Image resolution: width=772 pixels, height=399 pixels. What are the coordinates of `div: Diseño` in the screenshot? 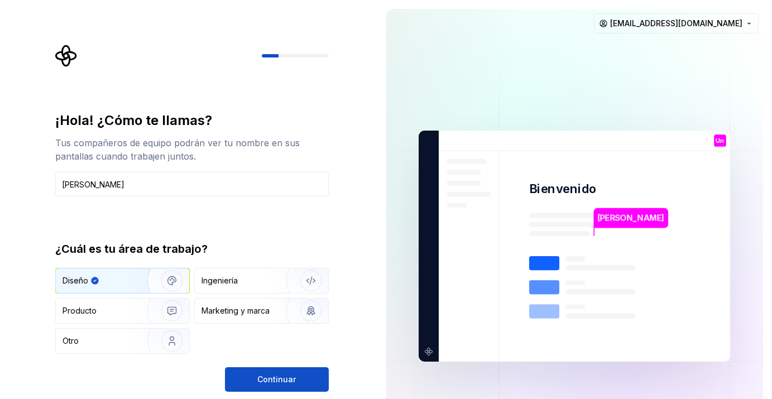 It's located at (75, 281).